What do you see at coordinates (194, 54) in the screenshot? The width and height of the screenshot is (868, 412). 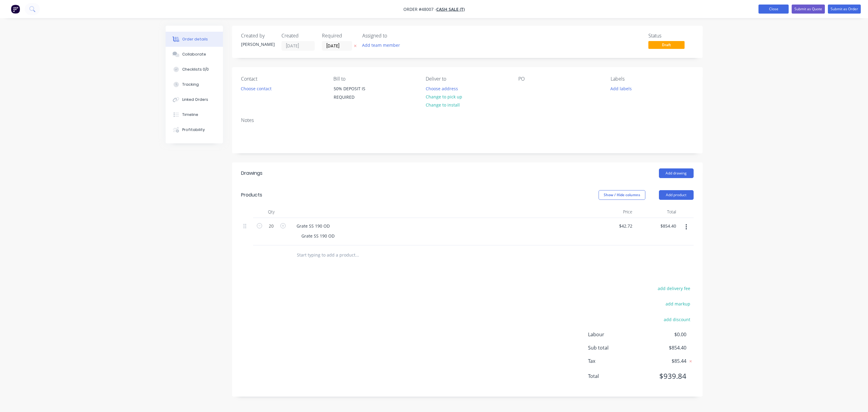 I see `div: Collaborate` at bounding box center [194, 54].